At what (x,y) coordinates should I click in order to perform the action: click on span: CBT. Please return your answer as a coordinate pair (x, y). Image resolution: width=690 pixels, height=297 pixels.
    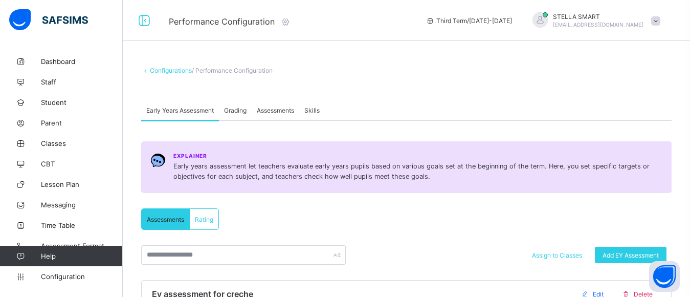
    Looking at the image, I should click on (82, 164).